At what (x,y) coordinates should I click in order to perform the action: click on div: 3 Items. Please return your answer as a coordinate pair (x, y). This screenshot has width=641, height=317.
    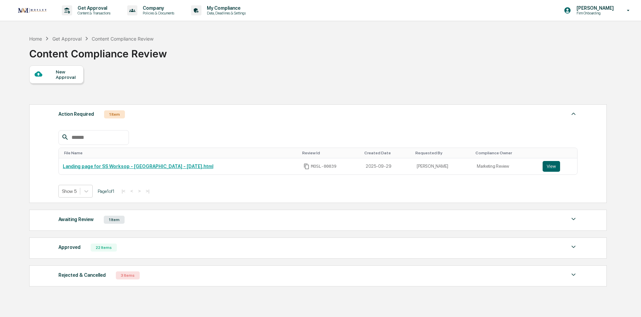
    Looking at the image, I should click on (128, 276).